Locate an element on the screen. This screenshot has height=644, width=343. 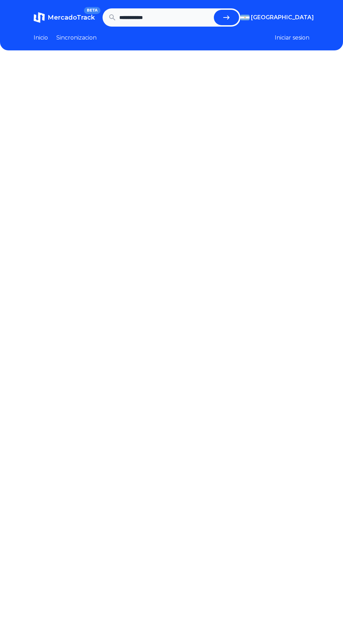
a: Sincronizacion is located at coordinates (76, 38).